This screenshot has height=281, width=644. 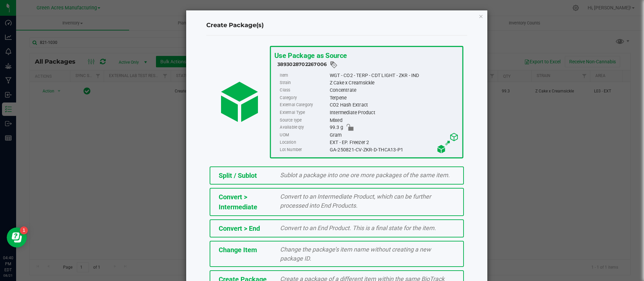 I want to click on div: CO2 Hash Extract, so click(x=394, y=105).